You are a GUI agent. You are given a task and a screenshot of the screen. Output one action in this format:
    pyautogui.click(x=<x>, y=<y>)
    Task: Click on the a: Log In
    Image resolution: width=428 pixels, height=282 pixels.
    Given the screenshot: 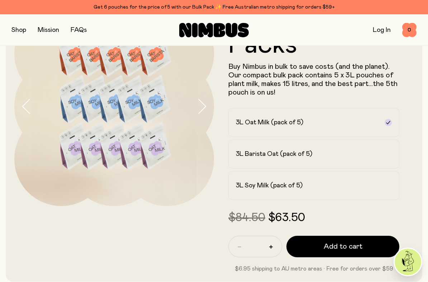 What is the action you would take?
    pyautogui.click(x=382, y=30)
    